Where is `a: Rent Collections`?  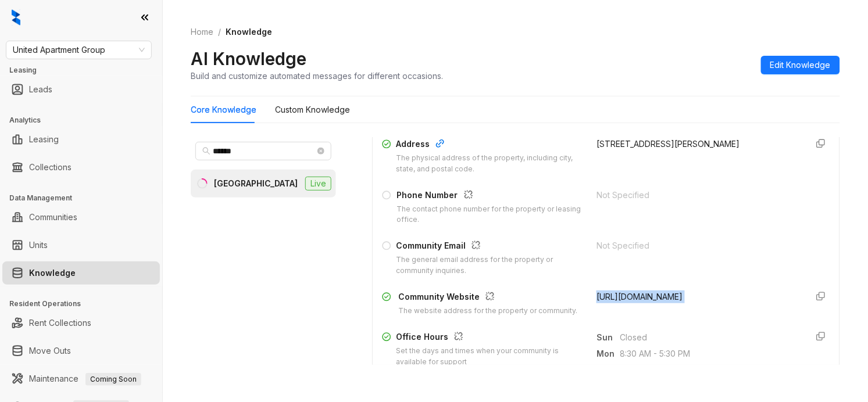
a: Rent Collections is located at coordinates (60, 323).